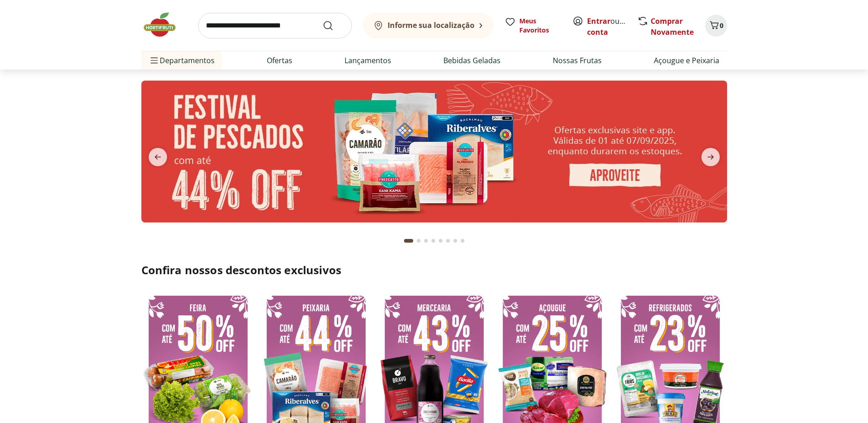 The image size is (868, 423). What do you see at coordinates (672, 26) in the screenshot?
I see `a: Comprar Novamente` at bounding box center [672, 26].